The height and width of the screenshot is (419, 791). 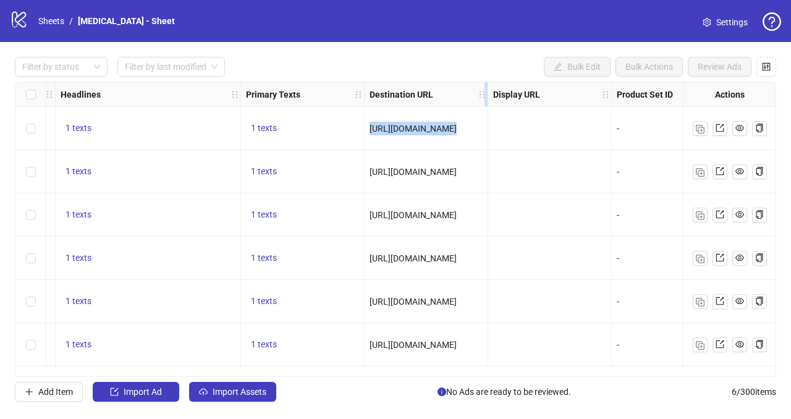 I want to click on span: Settings, so click(x=732, y=22).